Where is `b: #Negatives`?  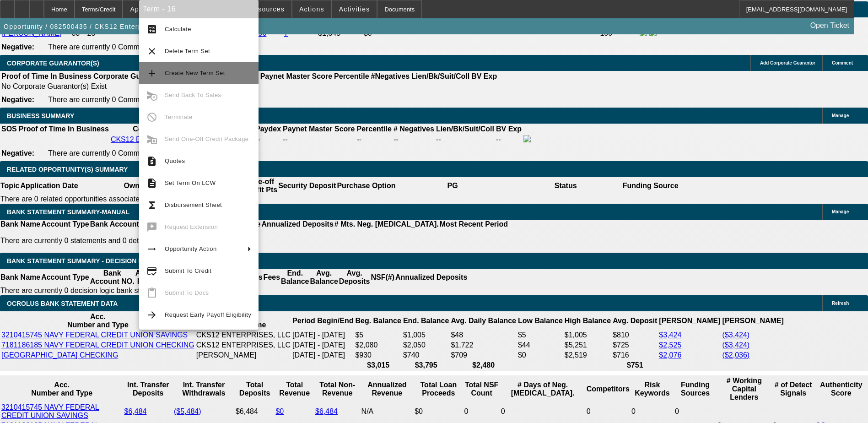
b: #Negatives is located at coordinates (390, 76).